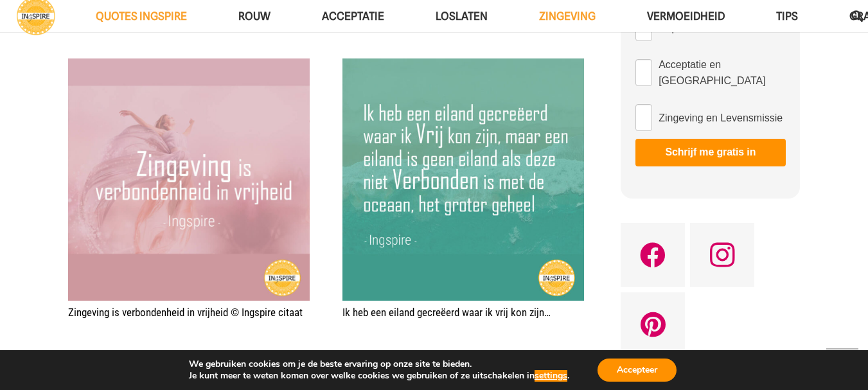 The height and width of the screenshot is (390, 868). Describe the element at coordinates (720, 118) in the screenshot. I see `span: Zingeving en Levensmissie` at that location.